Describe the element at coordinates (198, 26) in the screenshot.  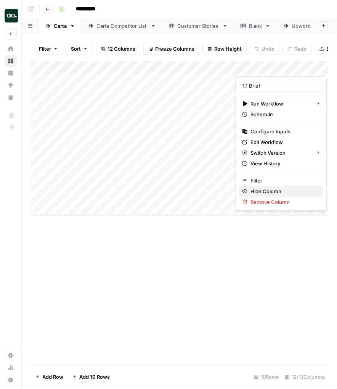
I see `a: Customer Stories` at that location.